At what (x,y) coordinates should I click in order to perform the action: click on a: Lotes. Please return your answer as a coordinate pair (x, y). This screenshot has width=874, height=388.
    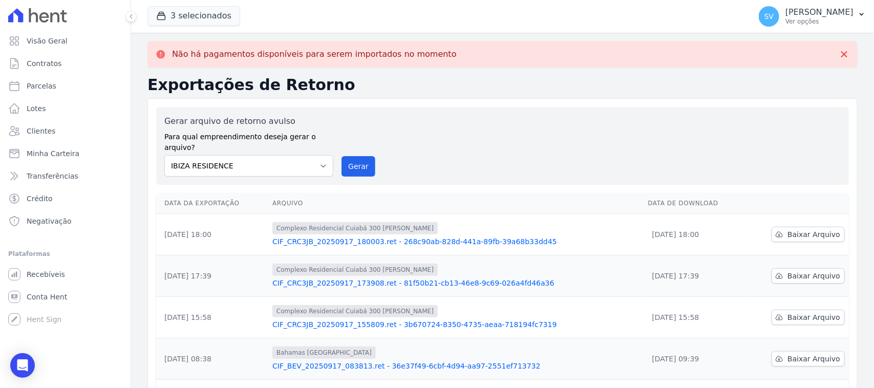
    Looking at the image, I should click on (65, 109).